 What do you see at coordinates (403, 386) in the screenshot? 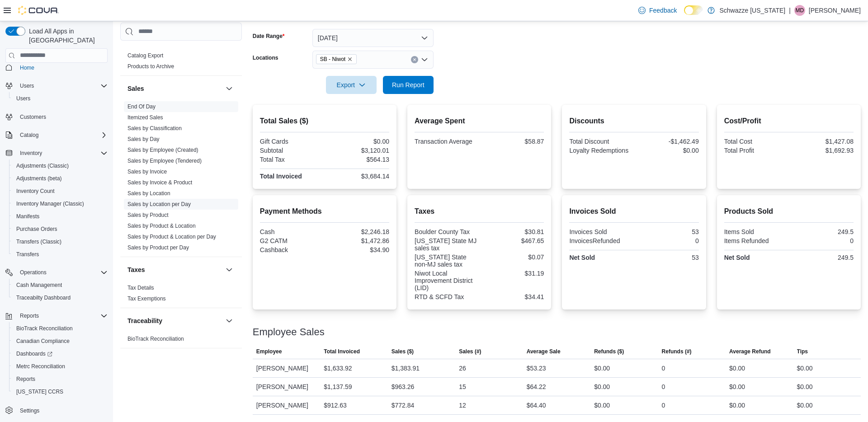
I see `div: $963.26` at bounding box center [403, 386].